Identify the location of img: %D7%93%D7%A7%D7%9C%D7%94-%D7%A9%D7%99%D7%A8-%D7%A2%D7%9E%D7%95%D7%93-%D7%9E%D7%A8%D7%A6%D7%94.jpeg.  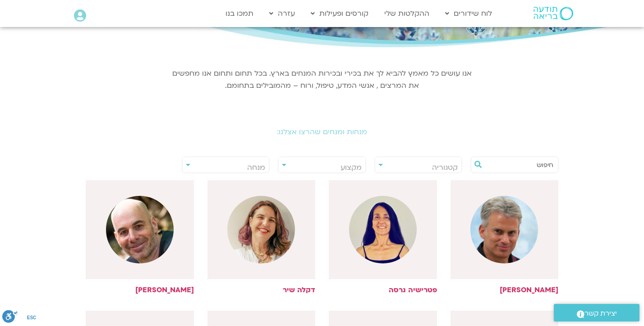
(261, 230).